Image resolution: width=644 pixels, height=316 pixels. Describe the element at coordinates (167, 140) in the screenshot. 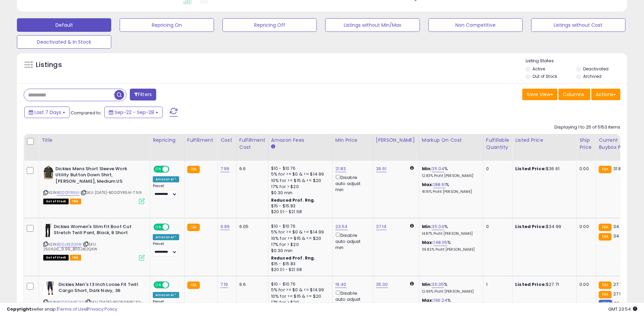

I see `div: Repricing` at that location.